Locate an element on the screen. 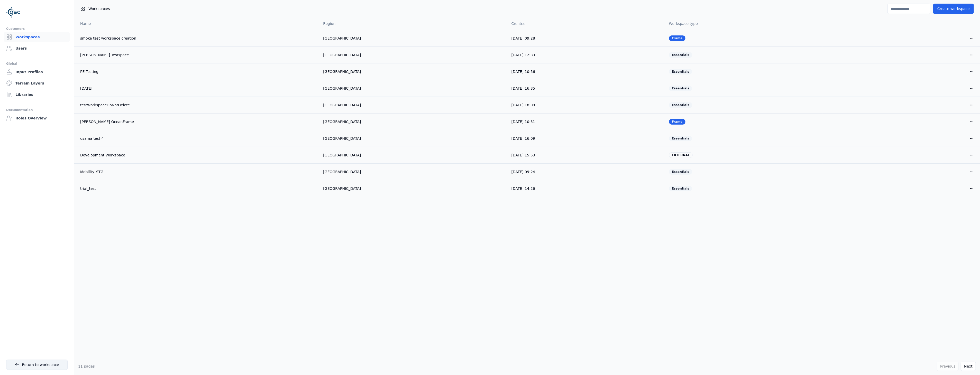 This screenshot has height=375, width=980. a: Terrain Layers is located at coordinates (37, 83).